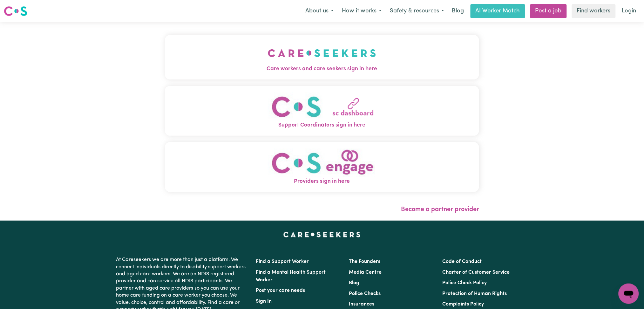 Image resolution: width=644 pixels, height=309 pixels. Describe the element at coordinates (322, 111) in the screenshot. I see `button: Support Coordinators sign in here` at that location.